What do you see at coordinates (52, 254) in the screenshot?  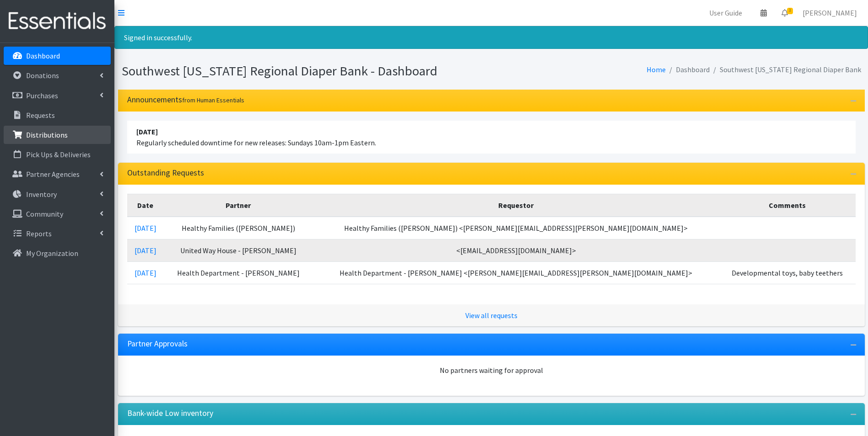 I see `p: My Organization` at bounding box center [52, 254].